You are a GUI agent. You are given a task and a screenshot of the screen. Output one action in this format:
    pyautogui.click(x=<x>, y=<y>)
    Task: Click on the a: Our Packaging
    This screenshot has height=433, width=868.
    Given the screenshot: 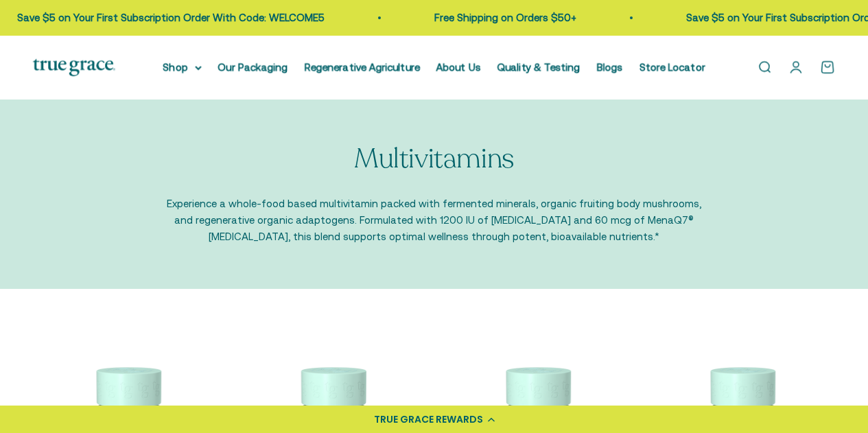 What is the action you would take?
    pyautogui.click(x=253, y=67)
    